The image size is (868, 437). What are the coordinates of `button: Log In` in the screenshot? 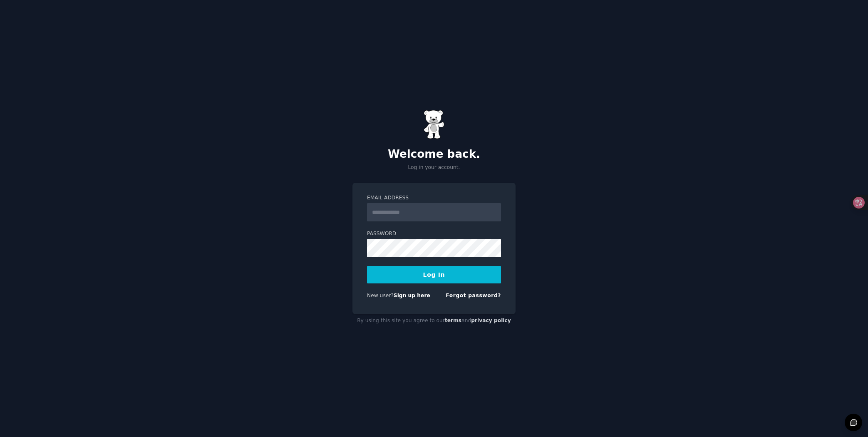 It's located at (434, 274).